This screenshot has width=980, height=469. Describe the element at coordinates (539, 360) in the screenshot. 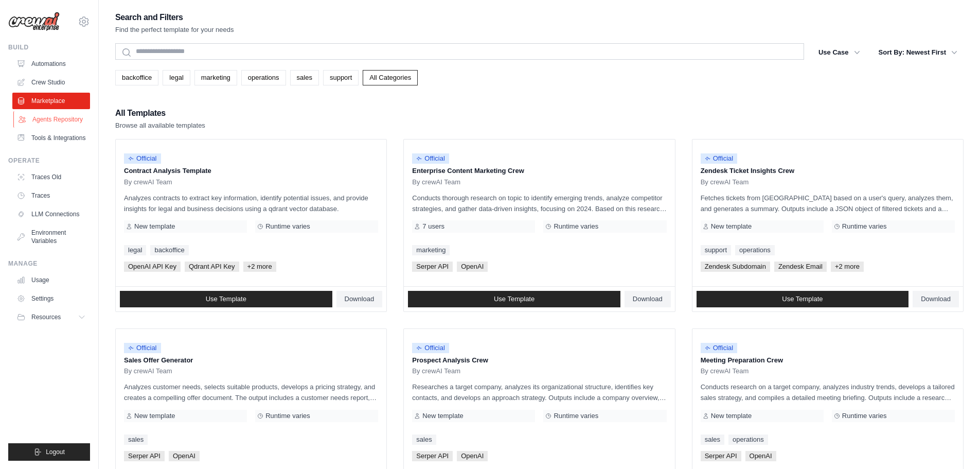

I see `p: Prospect Analysis Crew` at that location.